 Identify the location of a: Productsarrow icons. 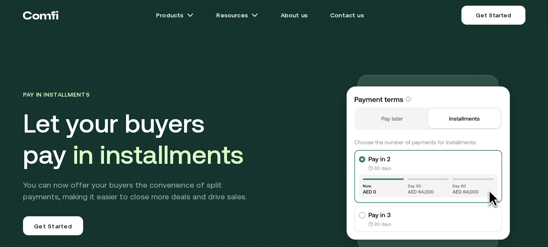
(175, 15).